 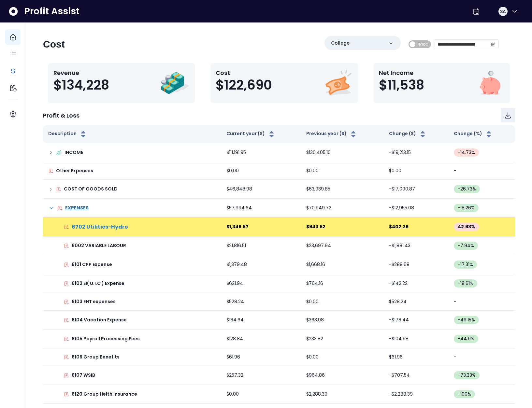 I want to click on p: 6104 Vacation Expense, so click(x=99, y=320).